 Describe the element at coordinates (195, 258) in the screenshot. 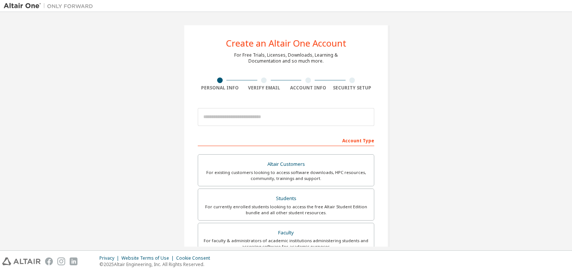

I see `div: Cookie Consent` at that location.